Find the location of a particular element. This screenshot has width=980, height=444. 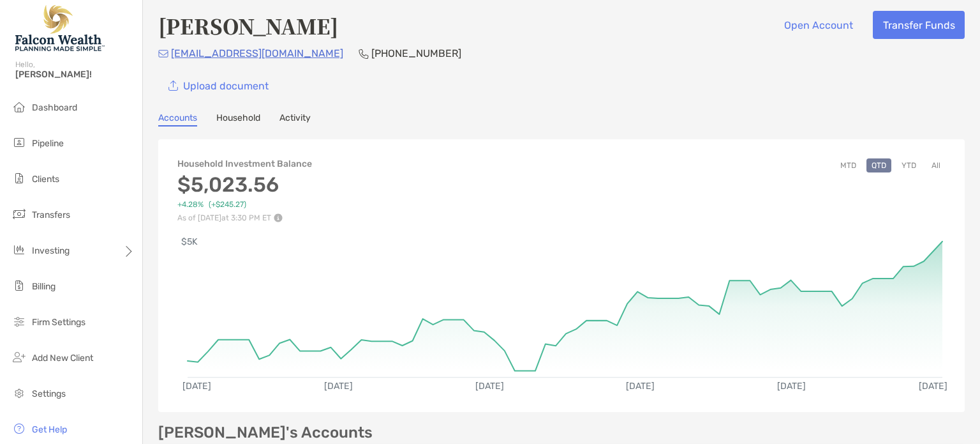

img: billing icon is located at coordinates (20, 286).